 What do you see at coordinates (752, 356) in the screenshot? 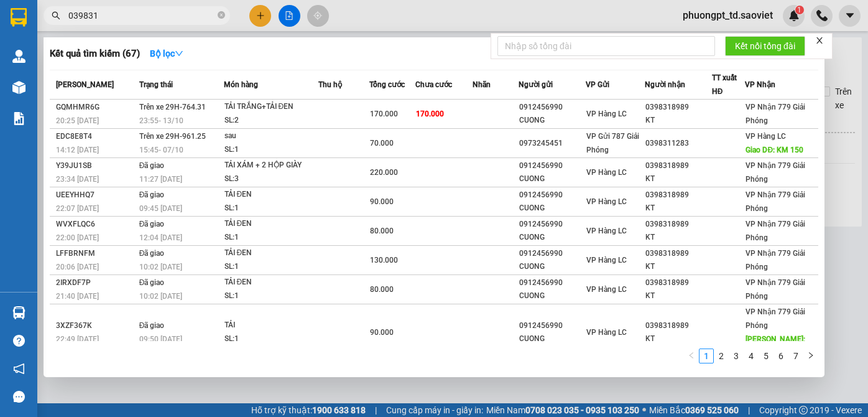
I see `li: 4` at bounding box center [752, 356].